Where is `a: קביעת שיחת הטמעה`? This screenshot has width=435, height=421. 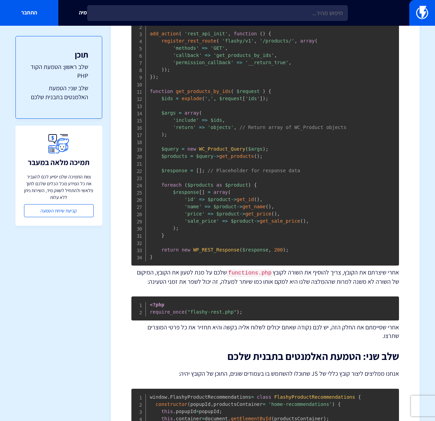 a: קביעת שיחת הטמעה is located at coordinates (59, 211).